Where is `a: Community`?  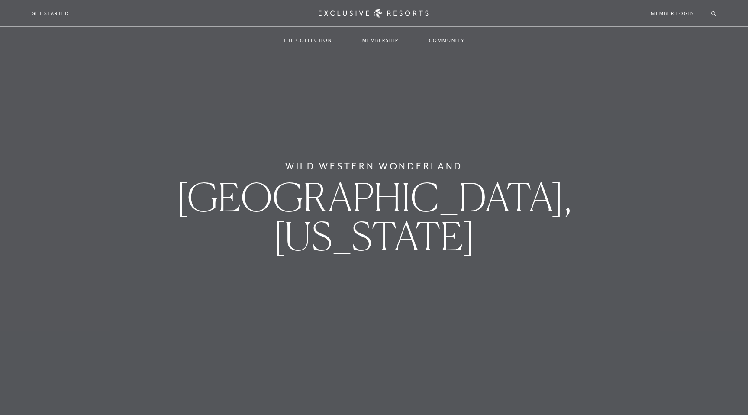 a: Community is located at coordinates (447, 40).